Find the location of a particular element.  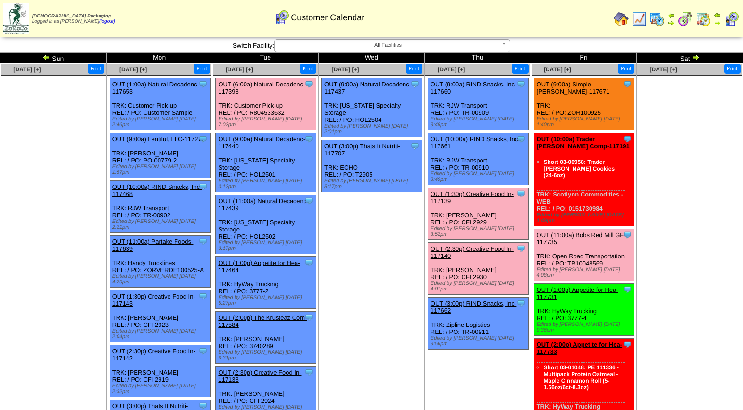

a: OUT (6:00a) Natural Decadenc-117398 is located at coordinates (261, 88).